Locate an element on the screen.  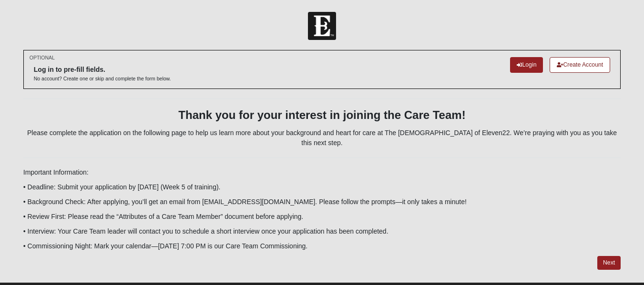
span: Important Information: is located at coordinates (56, 172).